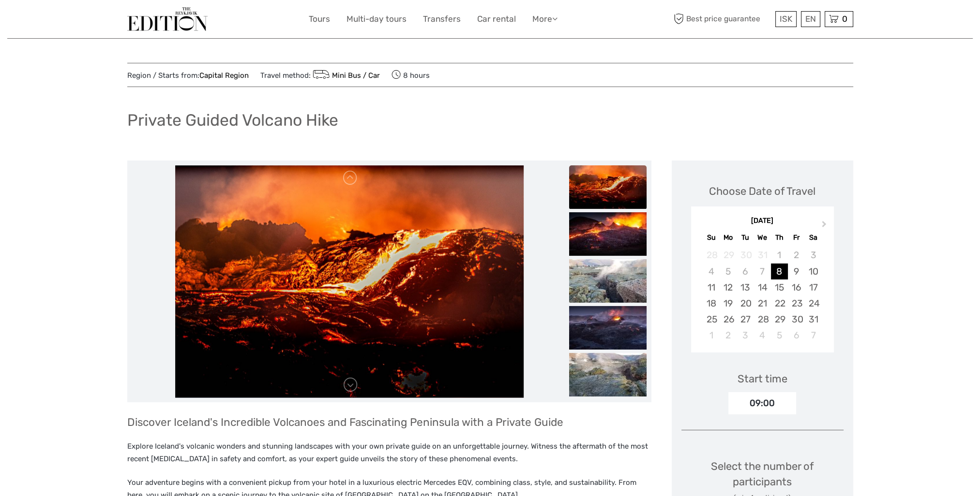  I want to click on div: Choose Monday, January 19th, 2026, so click(728, 303).